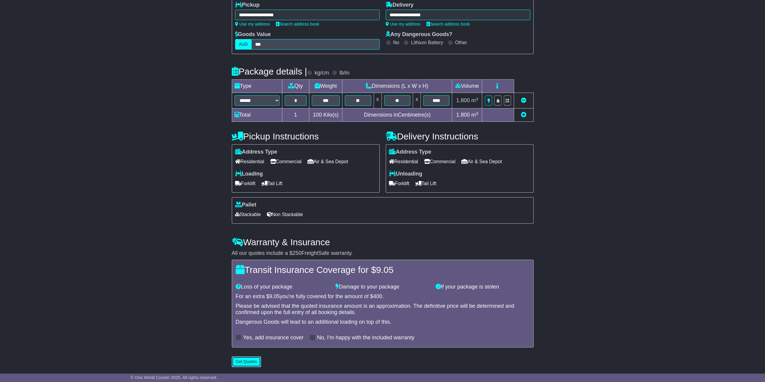 The height and width of the screenshot is (382, 765). What do you see at coordinates (306, 136) in the screenshot?
I see `h4: Pickup Instructions` at bounding box center [306, 136].